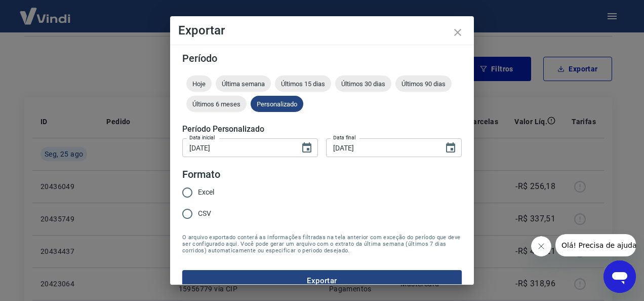  What do you see at coordinates (307, 148) in the screenshot?
I see `button: Choose date, selected date is 23 de ago de 2025` at bounding box center [307, 148].